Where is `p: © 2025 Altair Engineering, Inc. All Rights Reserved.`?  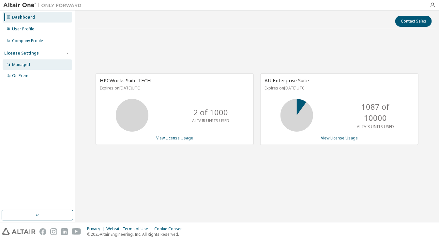 p: © 2025 Altair Engineering, Inc. All Rights Reserved. is located at coordinates (137, 234).